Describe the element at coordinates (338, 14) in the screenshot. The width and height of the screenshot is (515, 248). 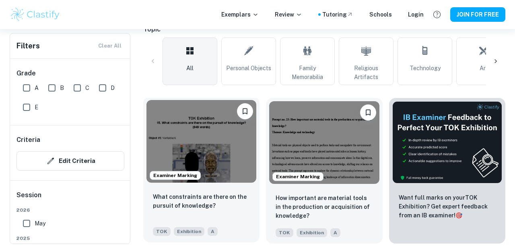
I see `div: Tutoring` at that location.